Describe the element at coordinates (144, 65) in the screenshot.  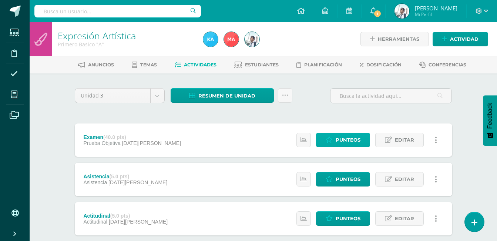
I see `a: Temas` at that location.